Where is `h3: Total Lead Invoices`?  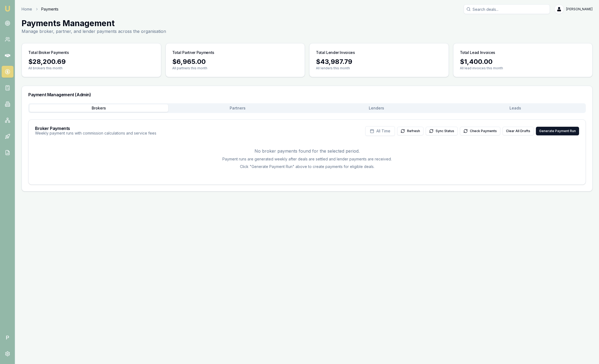 h3: Total Lead Invoices is located at coordinates (477, 53).